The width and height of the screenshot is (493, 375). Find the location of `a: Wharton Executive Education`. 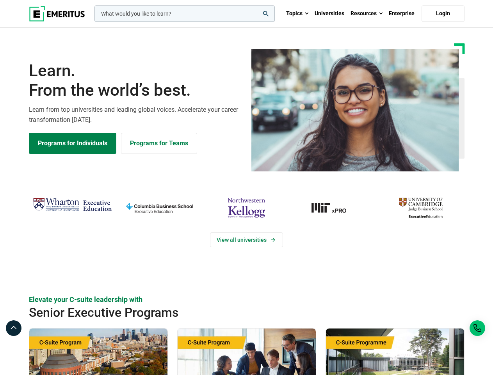

a: Wharton Executive Education is located at coordinates (72, 205).